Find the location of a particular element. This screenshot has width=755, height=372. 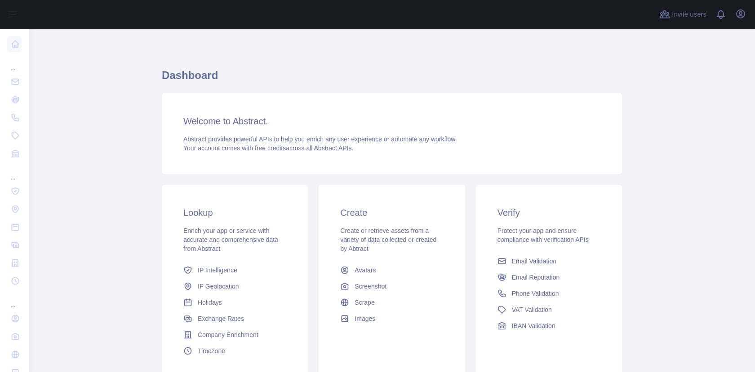

h3: Verify is located at coordinates (549, 213).